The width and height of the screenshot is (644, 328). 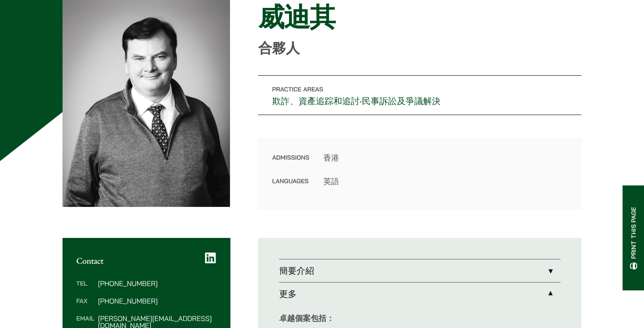 What do you see at coordinates (290, 181) in the screenshot?
I see `dt: Languages` at bounding box center [290, 181].